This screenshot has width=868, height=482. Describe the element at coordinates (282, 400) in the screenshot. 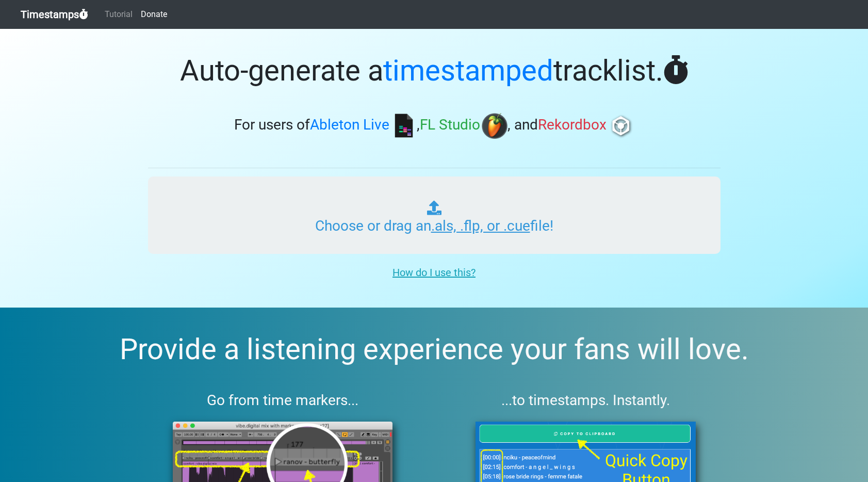

I see `h3: Go from time markers...` at that location.